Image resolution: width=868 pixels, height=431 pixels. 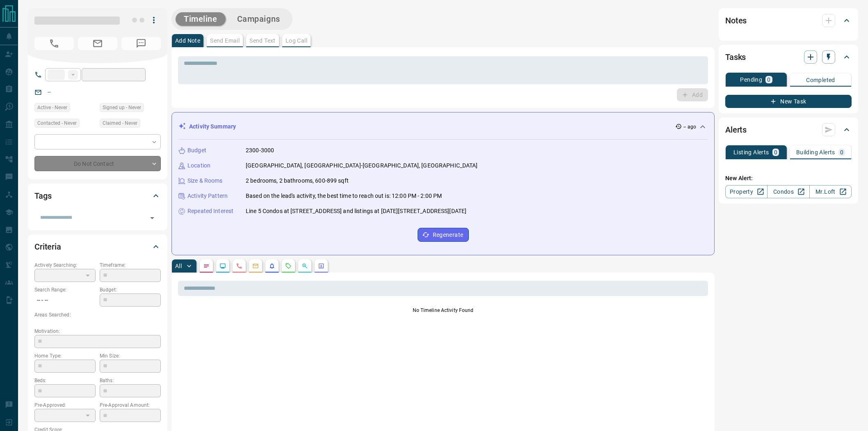 What do you see at coordinates (259, 150) in the screenshot?
I see `p: 2300-3000` at bounding box center [259, 150].